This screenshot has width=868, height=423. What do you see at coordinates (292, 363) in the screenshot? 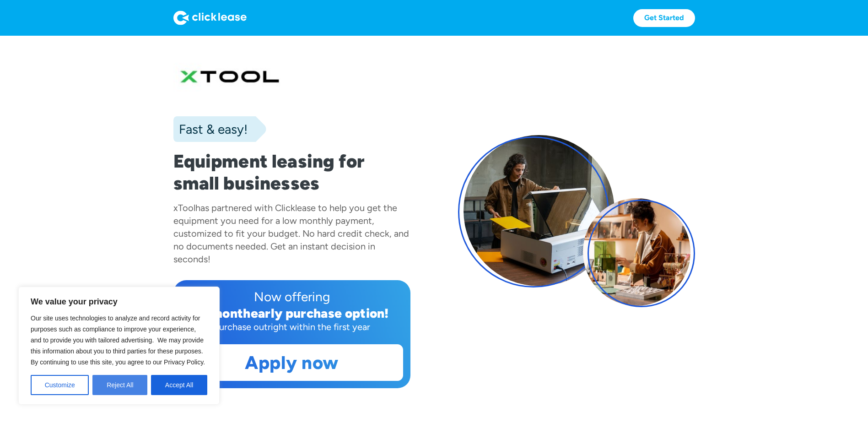
I see `a: Apply now` at bounding box center [292, 363].